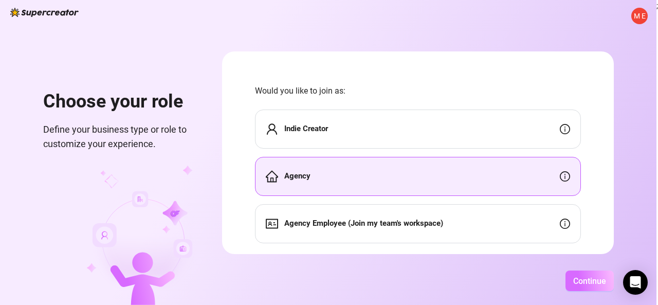 The width and height of the screenshot is (658, 305). I want to click on span: home, so click(272, 176).